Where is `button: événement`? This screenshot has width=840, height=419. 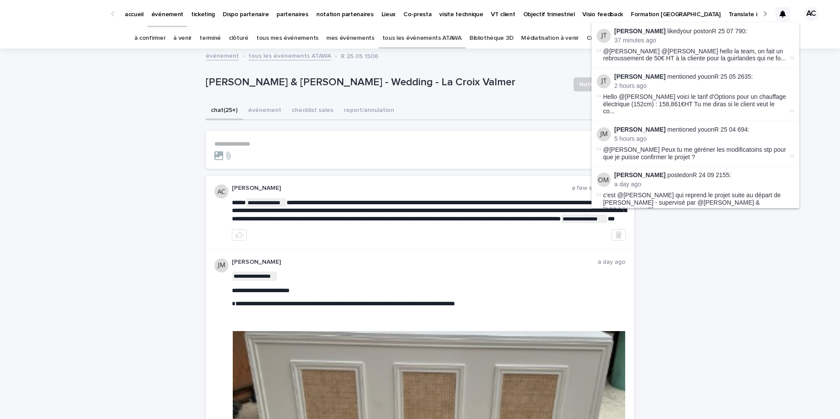 button: événement is located at coordinates (265, 111).